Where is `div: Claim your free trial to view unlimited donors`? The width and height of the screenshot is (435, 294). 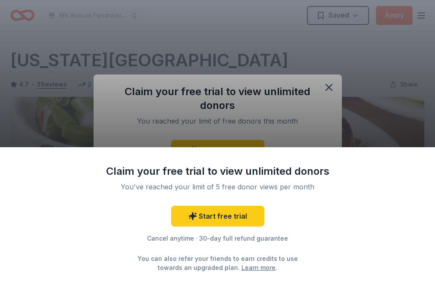
div: Claim your free trial to view unlimited donors is located at coordinates (218, 172).